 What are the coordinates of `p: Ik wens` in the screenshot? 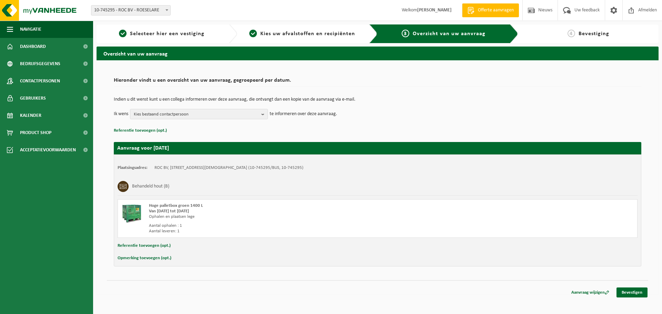 It's located at (121, 114).